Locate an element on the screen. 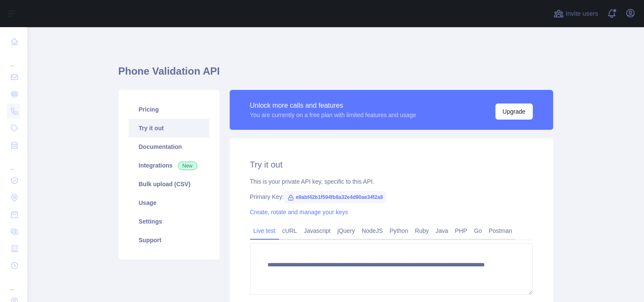 Image resolution: width=644 pixels, height=302 pixels. a: jQuery is located at coordinates (346, 231).